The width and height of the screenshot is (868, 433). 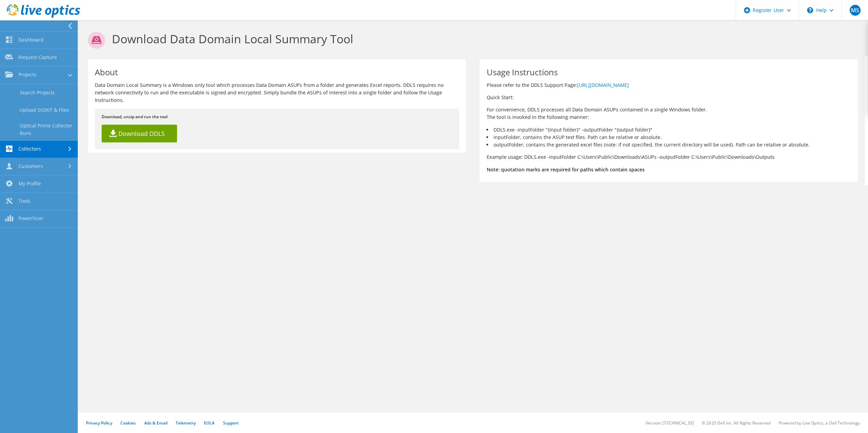 What do you see at coordinates (471, 40) in the screenshot?
I see `h1: Download Data Domain Local Summary Tool` at bounding box center [471, 40].